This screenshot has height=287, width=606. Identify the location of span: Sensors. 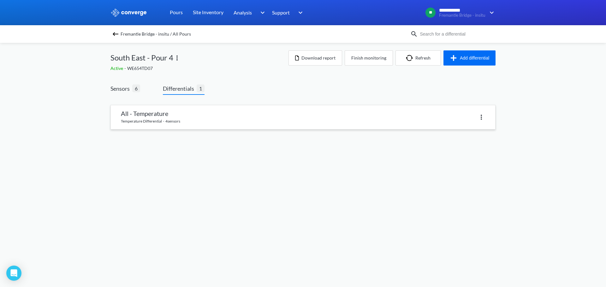
(121, 89).